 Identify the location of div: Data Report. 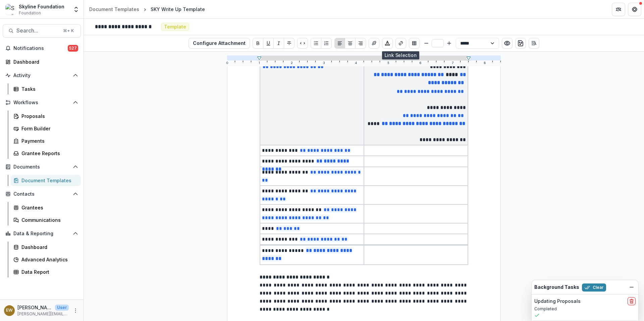
(48, 272).